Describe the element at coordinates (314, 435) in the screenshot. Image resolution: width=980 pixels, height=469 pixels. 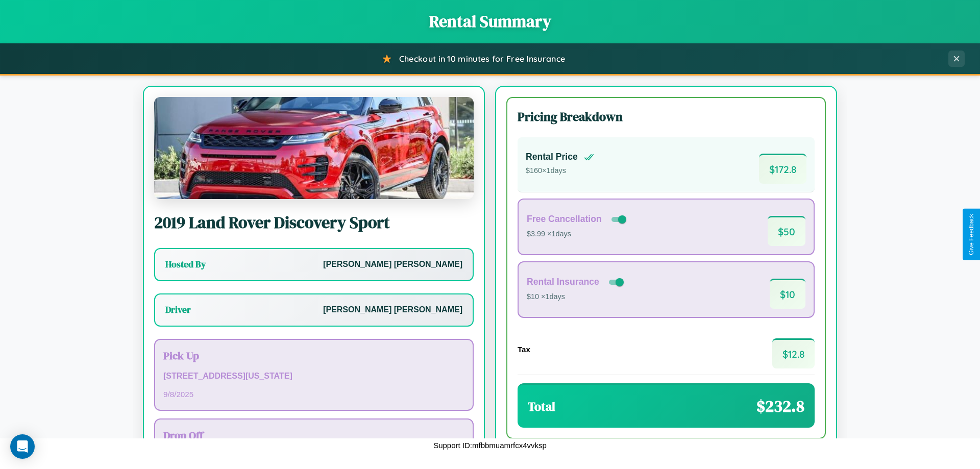
I see `h3: Drop Off` at that location.